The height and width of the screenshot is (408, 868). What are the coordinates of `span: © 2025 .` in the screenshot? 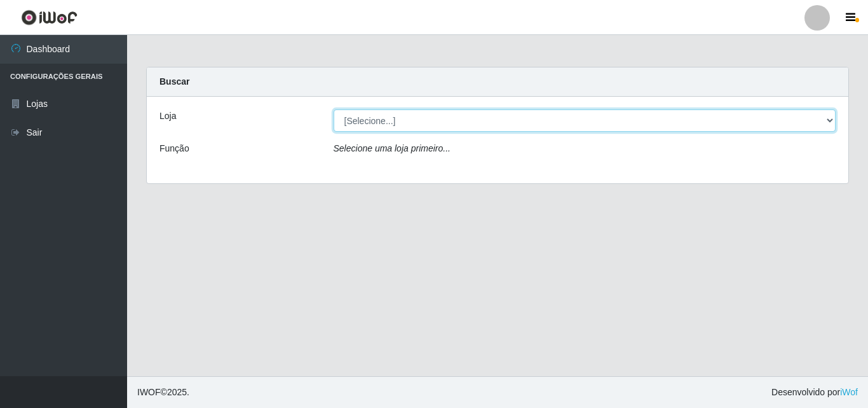 It's located at (163, 391).